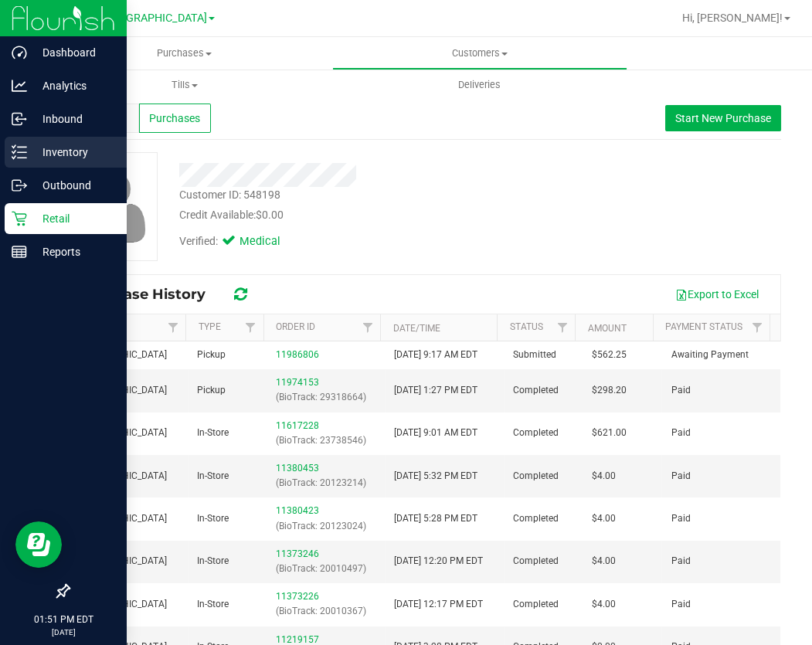 This screenshot has height=645, width=812. What do you see at coordinates (295, 327) in the screenshot?
I see `a: Order ID` at bounding box center [295, 327].